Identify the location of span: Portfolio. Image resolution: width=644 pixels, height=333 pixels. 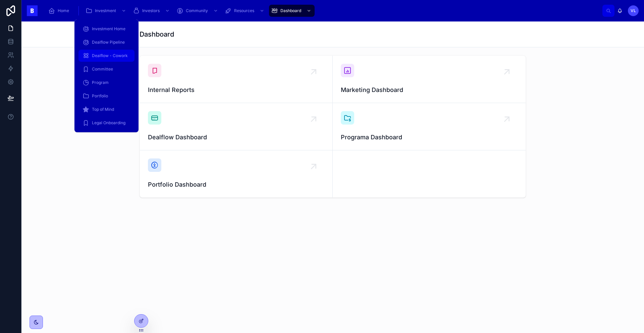
(100, 96).